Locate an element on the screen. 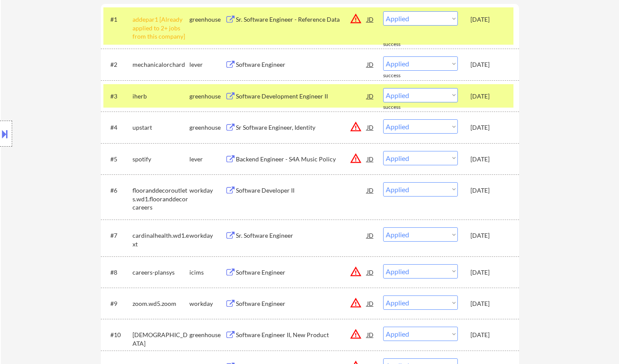  div: iherb is located at coordinates (161, 96).